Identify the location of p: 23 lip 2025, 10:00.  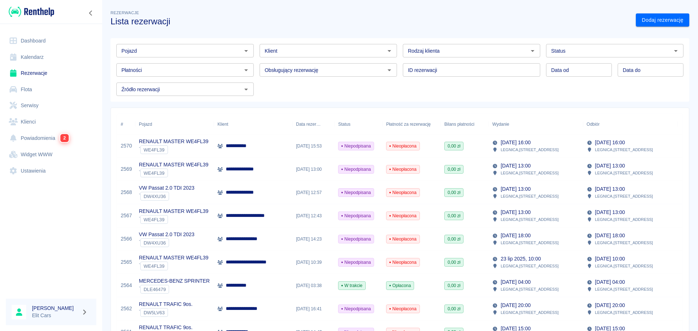
(521, 259).